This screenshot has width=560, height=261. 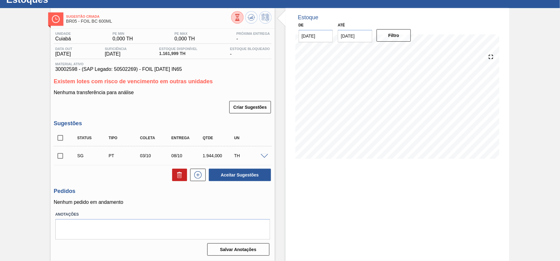 What do you see at coordinates (250, 107) in the screenshot?
I see `div: Criar Sugestões` at bounding box center [250, 107].